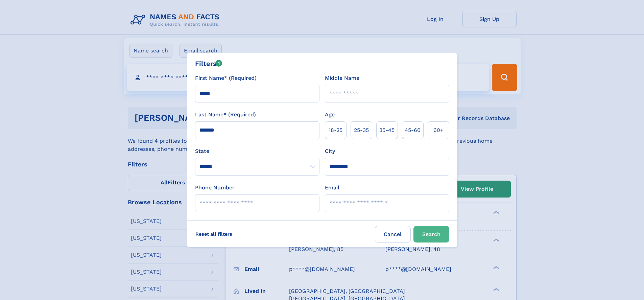 The height and width of the screenshot is (300, 644). I want to click on label: Middle Name, so click(342, 78).